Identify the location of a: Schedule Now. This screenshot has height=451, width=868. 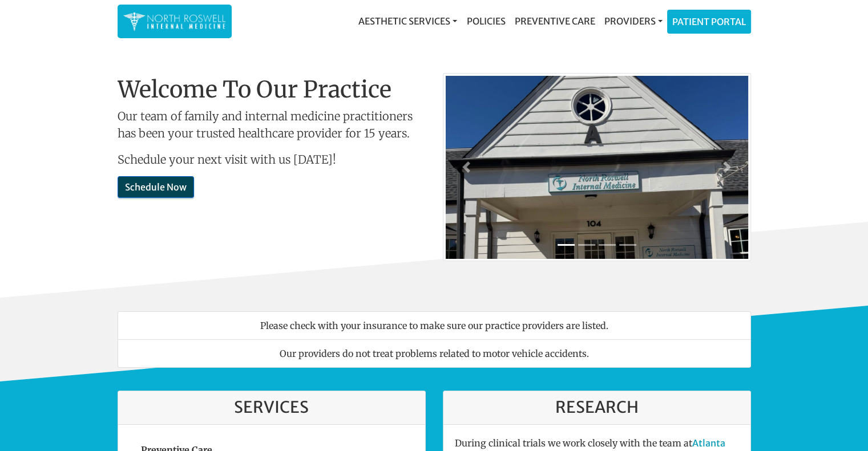
(156, 187).